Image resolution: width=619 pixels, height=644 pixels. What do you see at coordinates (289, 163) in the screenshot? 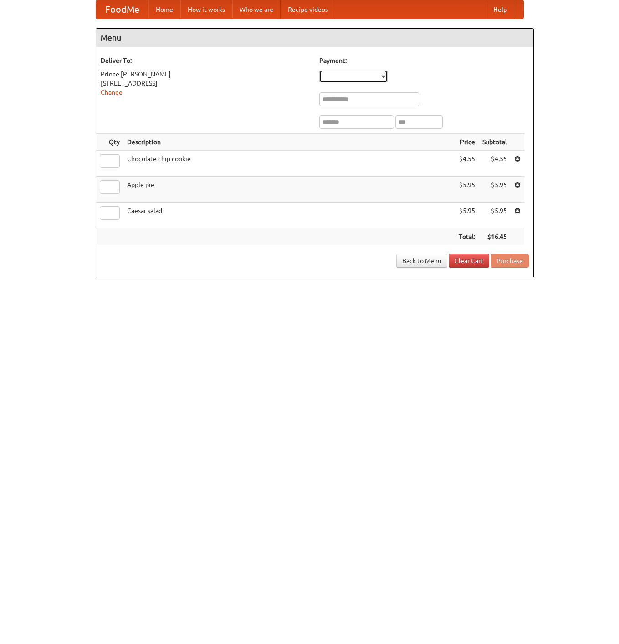
I see `td: Chocolate chip cookie` at bounding box center [289, 163].